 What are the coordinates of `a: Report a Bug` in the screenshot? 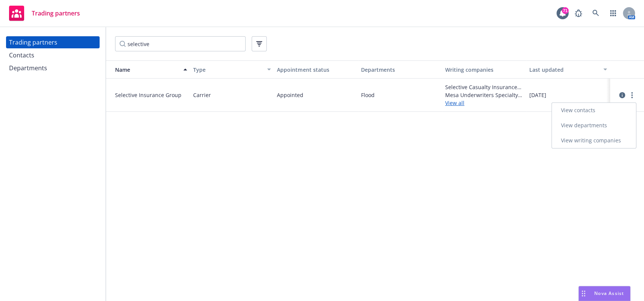 It's located at (579, 14).